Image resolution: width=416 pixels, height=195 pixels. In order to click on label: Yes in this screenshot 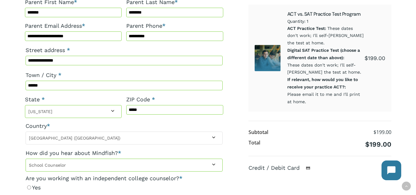, I will do `click(124, 187)`.